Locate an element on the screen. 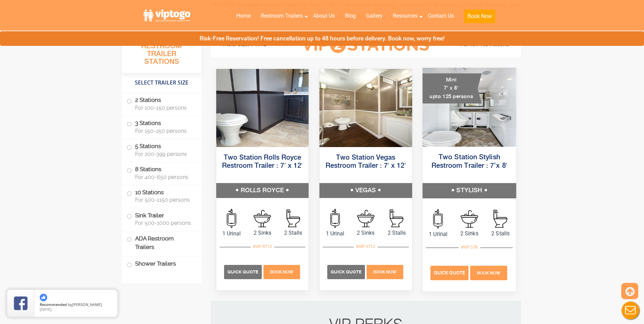 The image size is (644, 324). img: thumbs up icon is located at coordinates (43, 298).